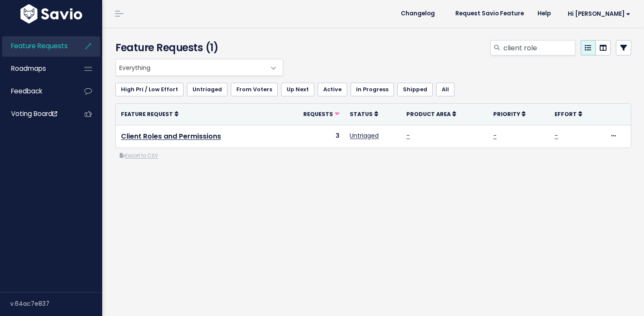 Image resolution: width=644 pixels, height=316 pixels. Describe the element at coordinates (510, 114) in the screenshot. I see `a: Priority` at that location.